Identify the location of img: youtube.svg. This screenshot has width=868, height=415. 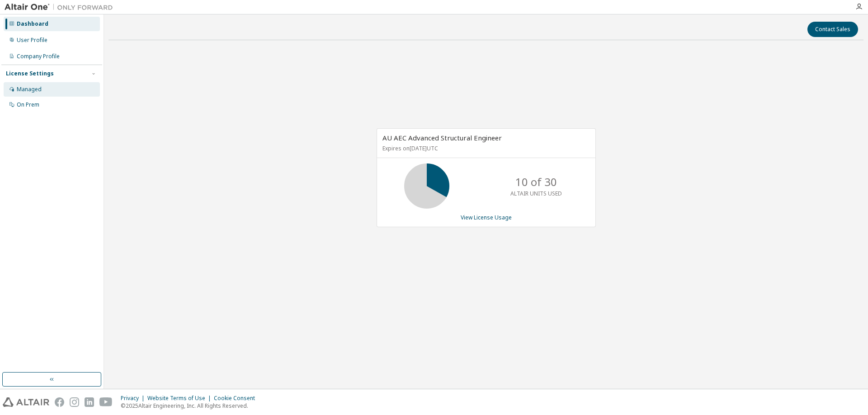
(106, 402).